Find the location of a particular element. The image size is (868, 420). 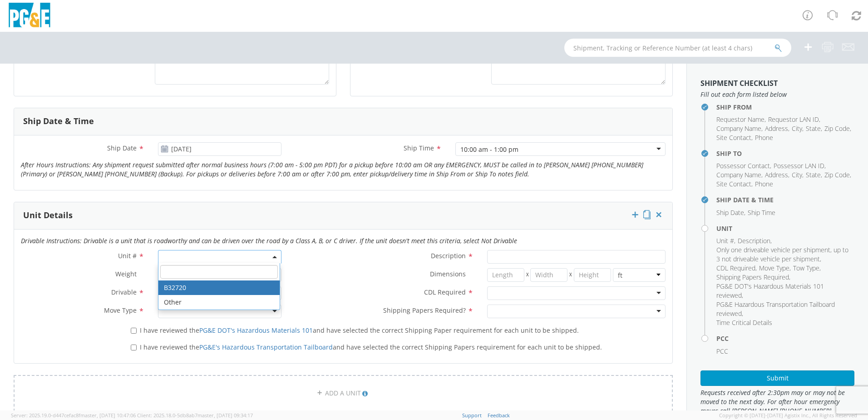

span: Dimensions is located at coordinates (447, 273).